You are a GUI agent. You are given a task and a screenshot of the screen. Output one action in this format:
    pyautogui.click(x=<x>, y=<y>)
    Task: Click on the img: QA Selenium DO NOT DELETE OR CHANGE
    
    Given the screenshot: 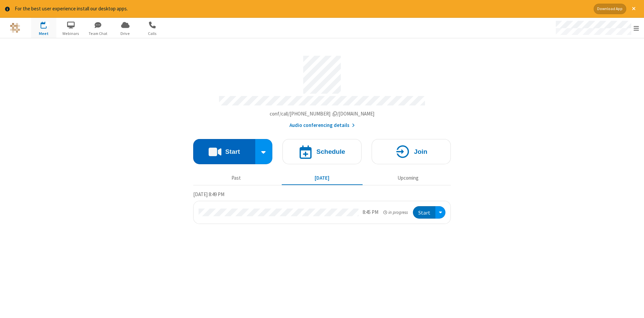 What is the action you would take?
    pyautogui.click(x=15, y=28)
    